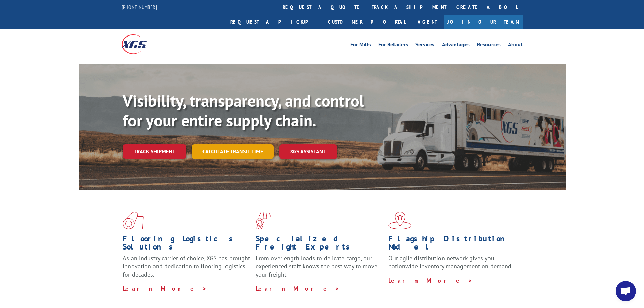  Describe the element at coordinates (400, 221) in the screenshot. I see `img: xgs-icon-flagship-distribution-model-red` at that location.